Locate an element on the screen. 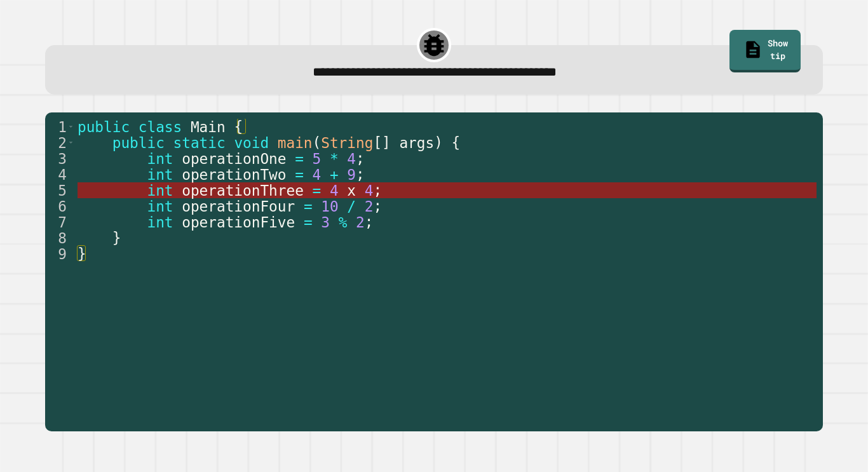 The image size is (868, 472). span: void is located at coordinates (251, 143).